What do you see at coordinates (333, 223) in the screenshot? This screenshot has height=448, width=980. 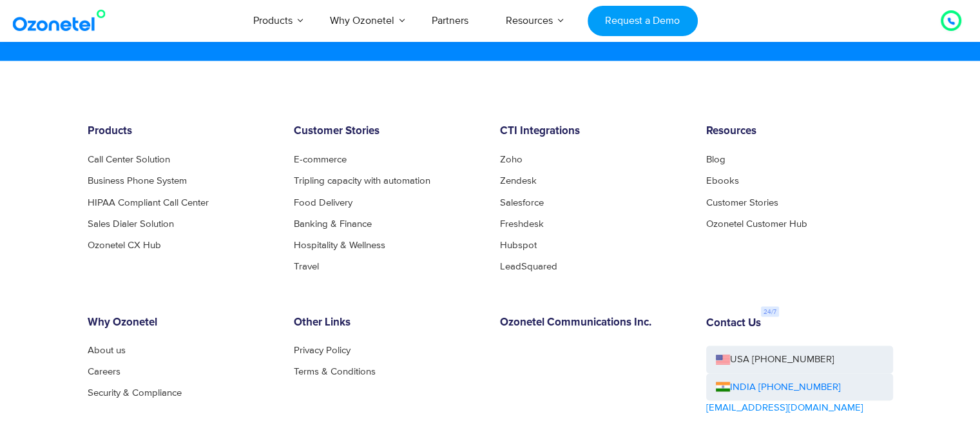 I see `a: Banking & Finance` at bounding box center [333, 223].